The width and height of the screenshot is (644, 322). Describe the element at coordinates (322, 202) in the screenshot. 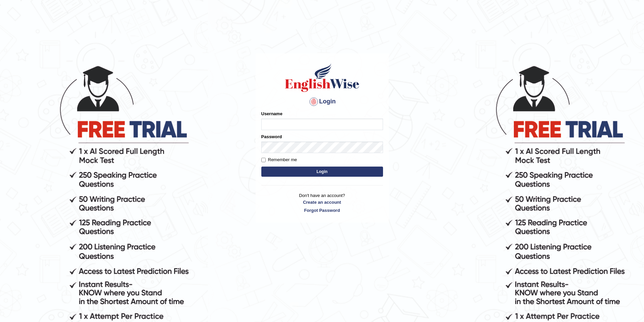

I see `p: Don't have an account?` at that location.